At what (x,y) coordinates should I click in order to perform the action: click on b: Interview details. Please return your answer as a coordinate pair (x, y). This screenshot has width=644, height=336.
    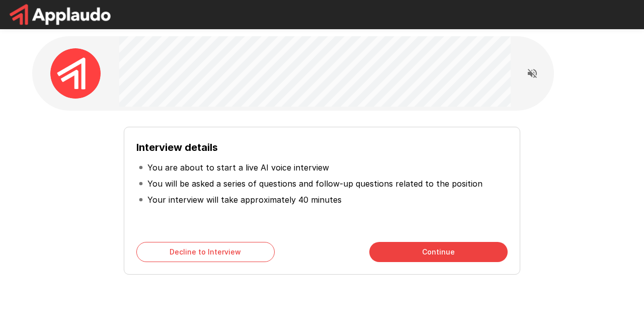
    Looking at the image, I should click on (177, 148).